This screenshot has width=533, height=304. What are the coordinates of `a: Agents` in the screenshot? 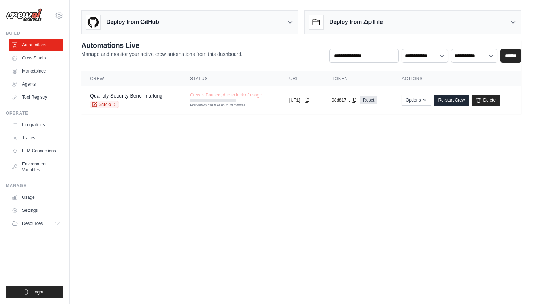 It's located at (36, 84).